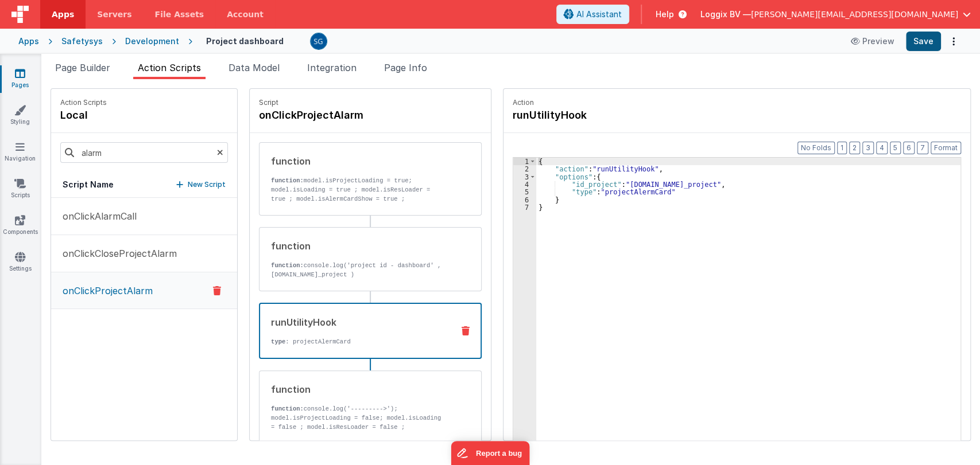 The image size is (980, 465). Describe the element at coordinates (842, 148) in the screenshot. I see `button: 1` at that location.